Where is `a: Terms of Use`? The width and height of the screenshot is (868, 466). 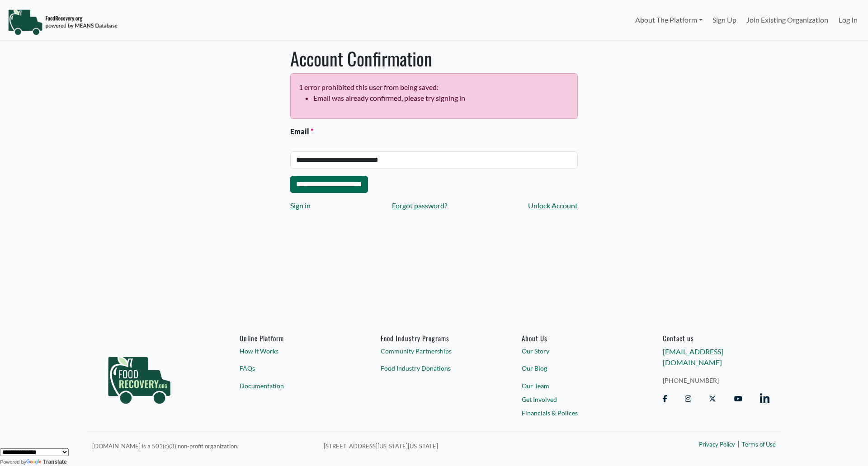 a: Terms of Use is located at coordinates (758, 445).